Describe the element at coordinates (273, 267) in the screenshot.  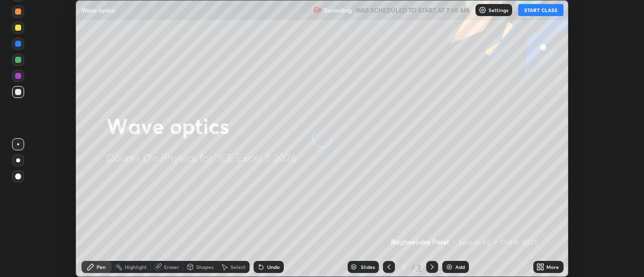
I see `div: Undo` at that location.